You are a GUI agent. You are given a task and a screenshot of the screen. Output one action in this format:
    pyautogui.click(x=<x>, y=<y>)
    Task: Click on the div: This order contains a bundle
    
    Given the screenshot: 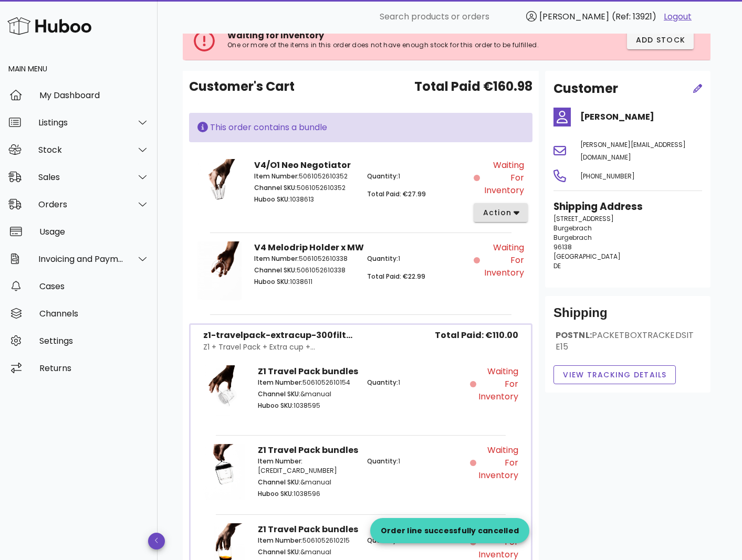 What is the action you would take?
    pyautogui.click(x=361, y=128)
    